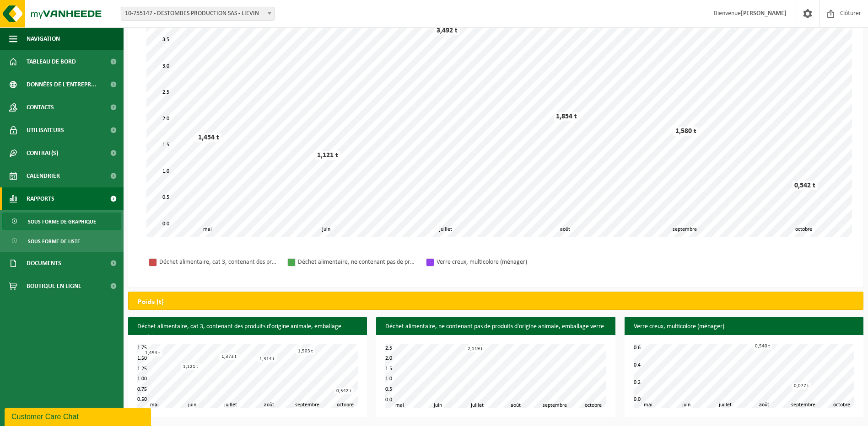  What do you see at coordinates (305, 351) in the screenshot?
I see `div: 1,503 t` at bounding box center [305, 351].